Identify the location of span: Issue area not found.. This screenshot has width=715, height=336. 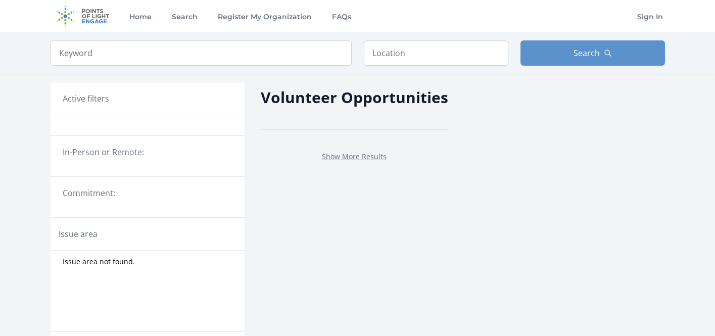
(98, 262).